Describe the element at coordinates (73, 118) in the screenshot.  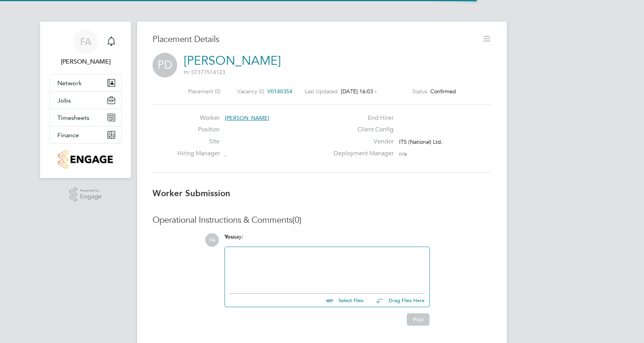
I see `span: Timesheets` at that location.